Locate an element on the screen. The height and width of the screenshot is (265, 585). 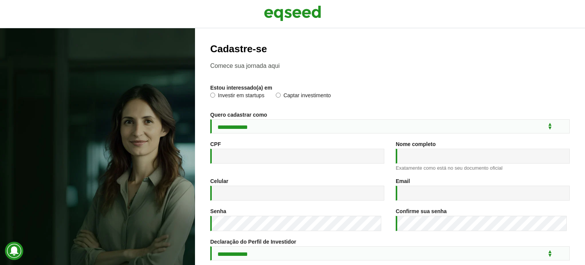
label: Captar investimento is located at coordinates (303, 96).